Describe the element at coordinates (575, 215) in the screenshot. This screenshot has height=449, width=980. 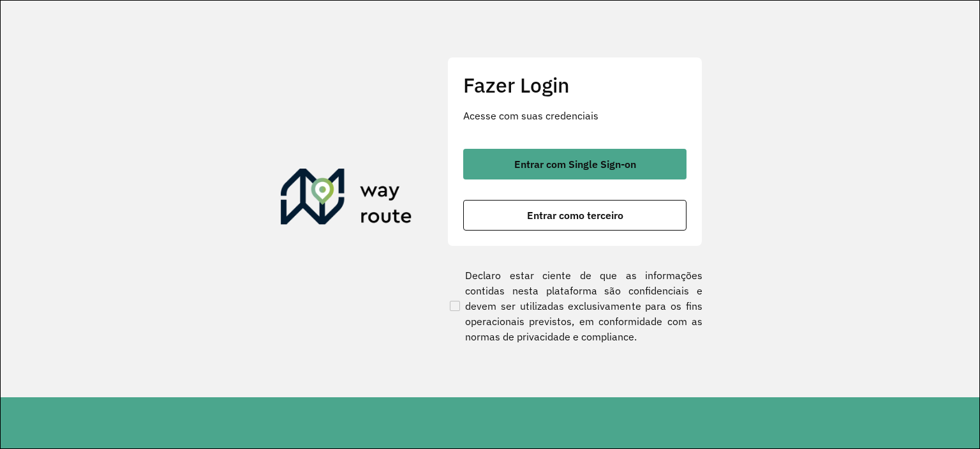
I see `span: Entrar como terceiro` at that location.